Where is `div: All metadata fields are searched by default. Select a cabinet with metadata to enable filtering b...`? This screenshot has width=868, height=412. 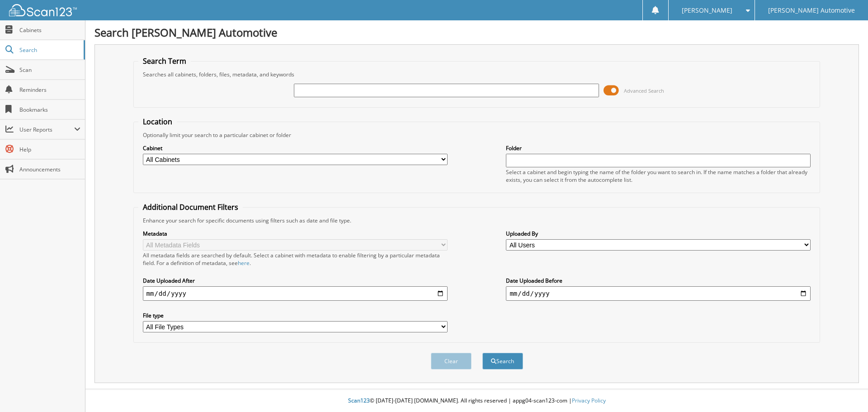
div: All metadata fields are searched by default. Select a cabinet with metadata to enable filtering b... is located at coordinates (295, 259).